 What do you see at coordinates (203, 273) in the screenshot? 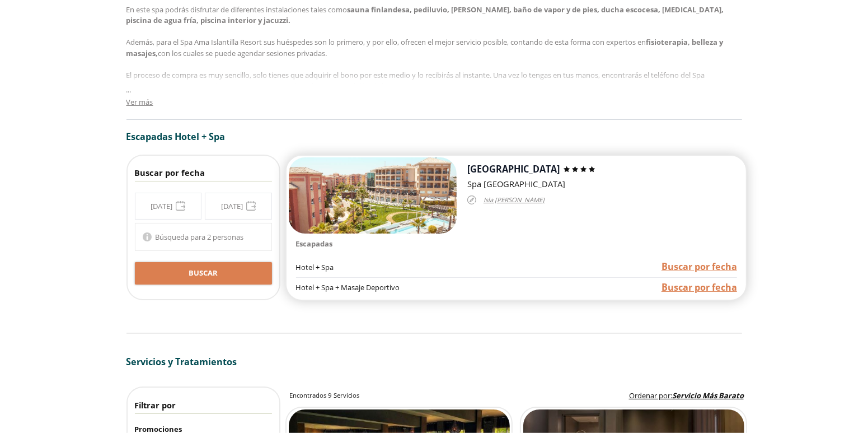
I see `button: Buscar` at bounding box center [203, 273].